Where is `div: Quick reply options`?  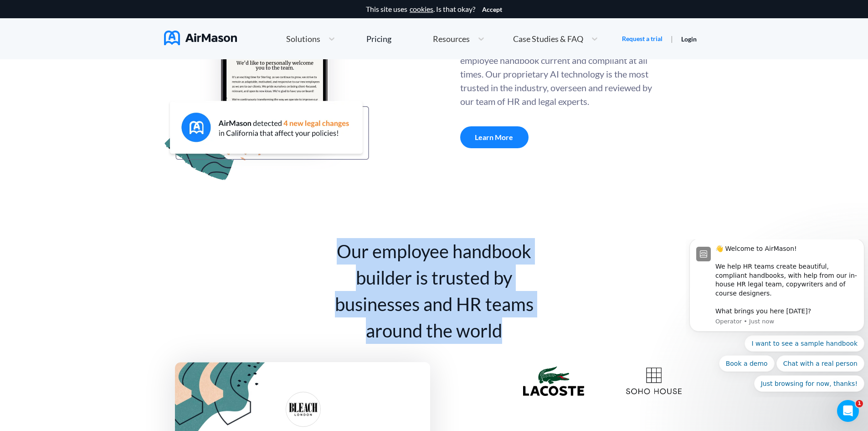
div: Quick reply options is located at coordinates (91, 124).